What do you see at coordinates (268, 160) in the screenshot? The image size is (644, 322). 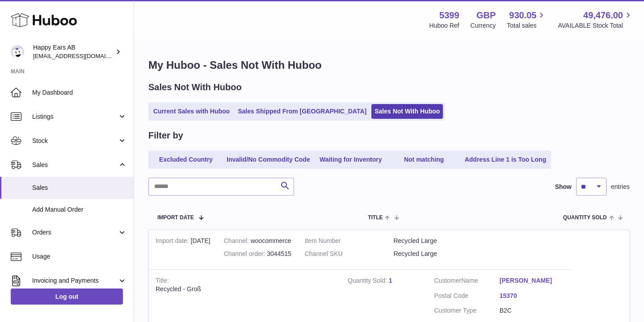 I see `a: Invalid/No Commodity Code` at bounding box center [268, 160].